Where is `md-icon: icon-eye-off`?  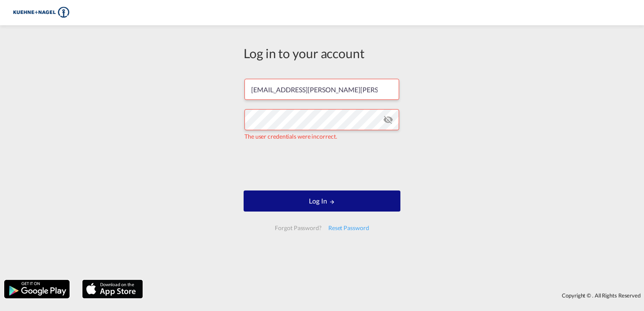
md-icon: icon-eye-off is located at coordinates (388, 120).